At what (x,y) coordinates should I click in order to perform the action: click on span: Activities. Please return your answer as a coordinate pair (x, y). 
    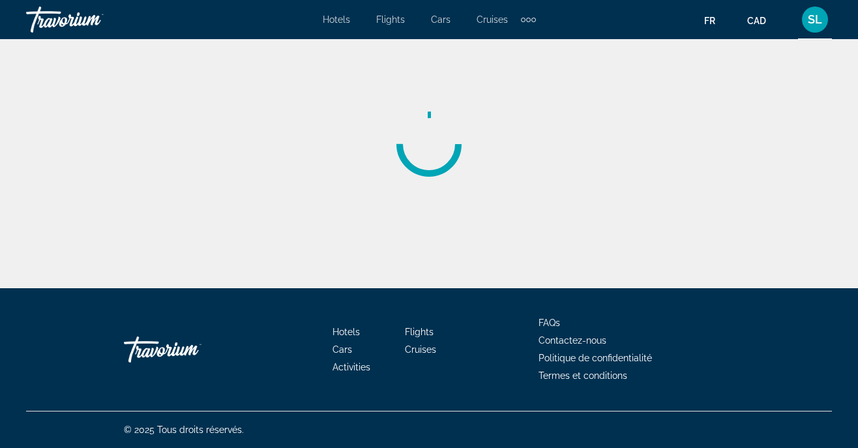
    Looking at the image, I should click on (351, 367).